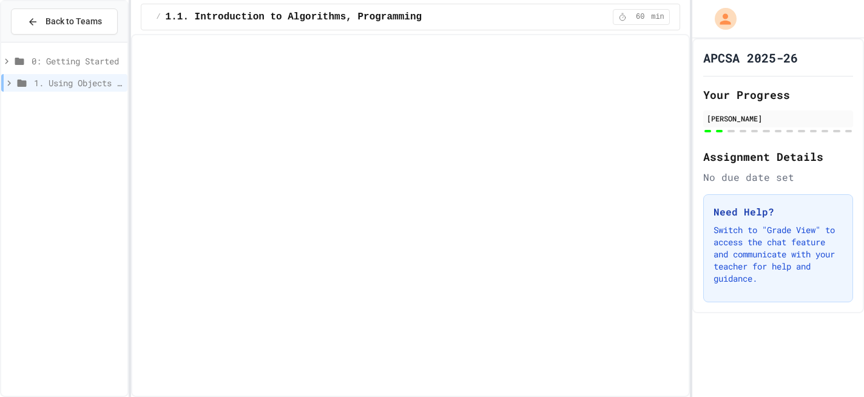  What do you see at coordinates (777, 177) in the screenshot?
I see `div: No due date set` at bounding box center [777, 177].